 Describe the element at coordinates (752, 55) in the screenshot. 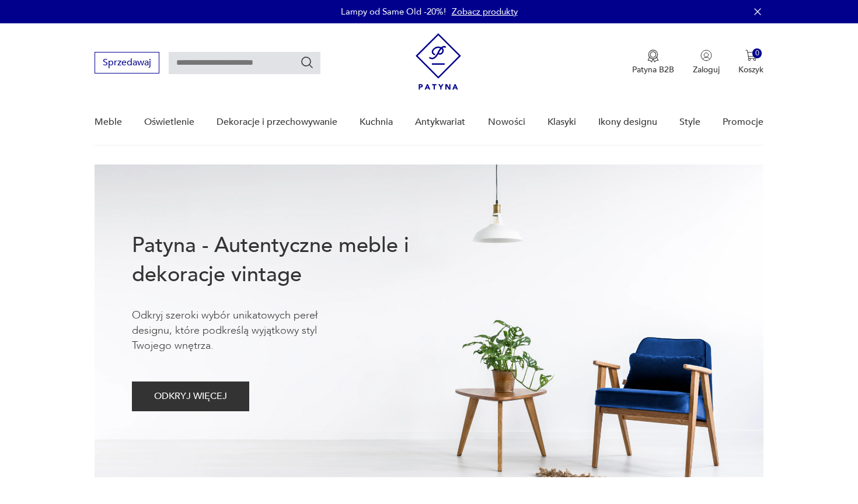

I see `img: Ikona koszyka` at that location.